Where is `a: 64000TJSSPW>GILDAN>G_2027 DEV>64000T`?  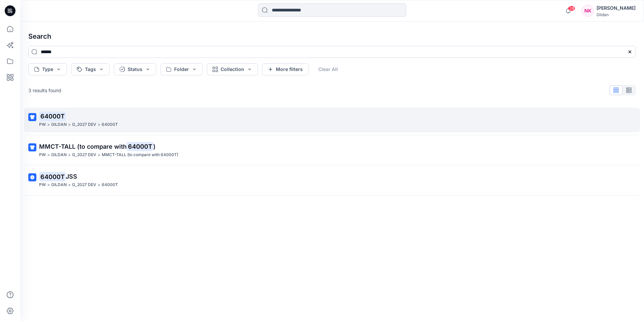
a: 64000TJSSPW>GILDAN>G_2027 DEV>64000T is located at coordinates (332, 180).